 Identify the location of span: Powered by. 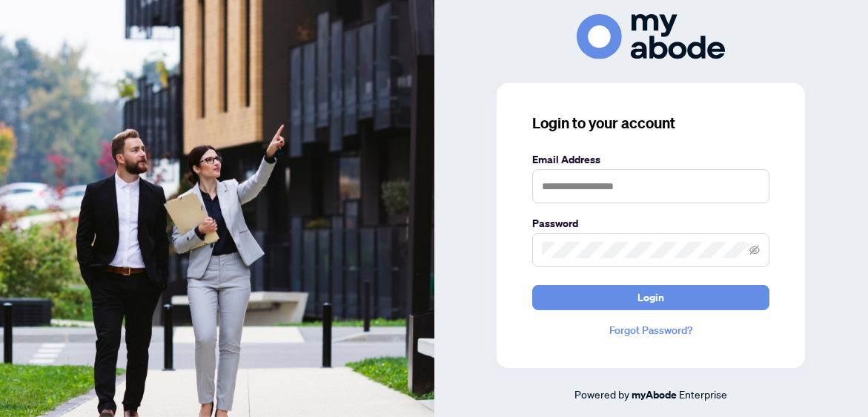
(602, 394).